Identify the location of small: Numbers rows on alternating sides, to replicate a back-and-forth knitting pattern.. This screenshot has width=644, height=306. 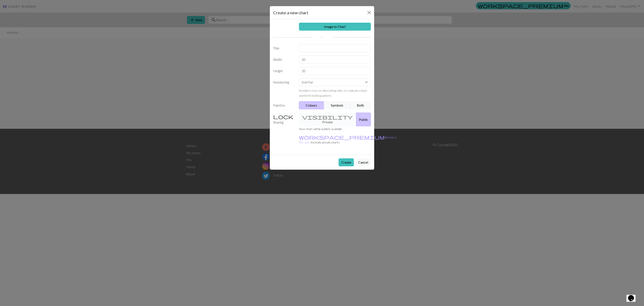
(333, 93).